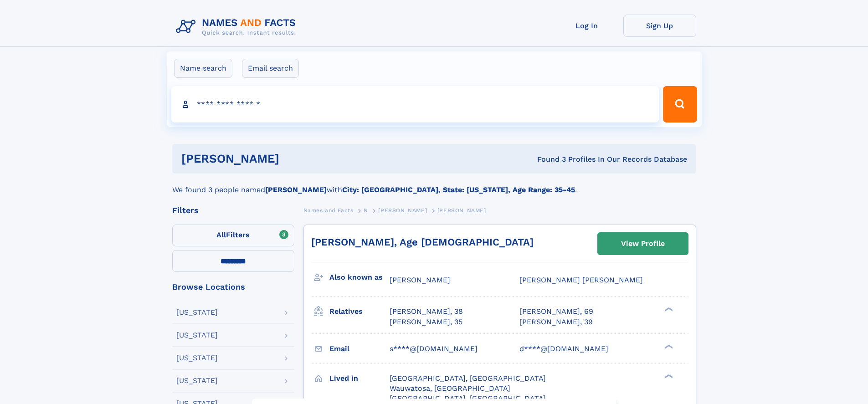  What do you see at coordinates (415, 104) in the screenshot?
I see `input: search input` at bounding box center [415, 104].